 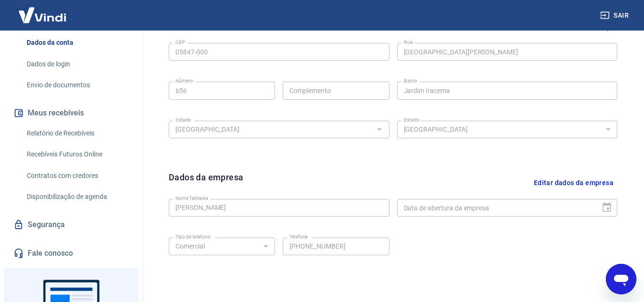 What do you see at coordinates (71, 253) in the screenshot?
I see `a: Fale conosco` at bounding box center [71, 253].